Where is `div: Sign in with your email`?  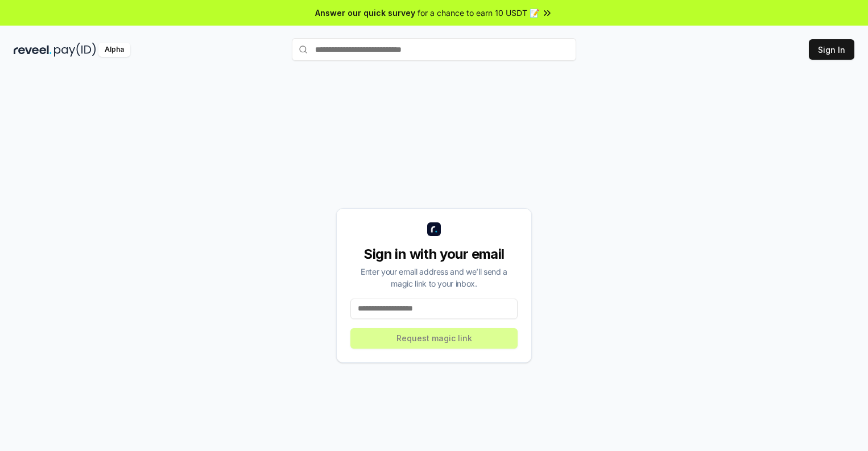
div: Sign in with your email is located at coordinates (434, 254).